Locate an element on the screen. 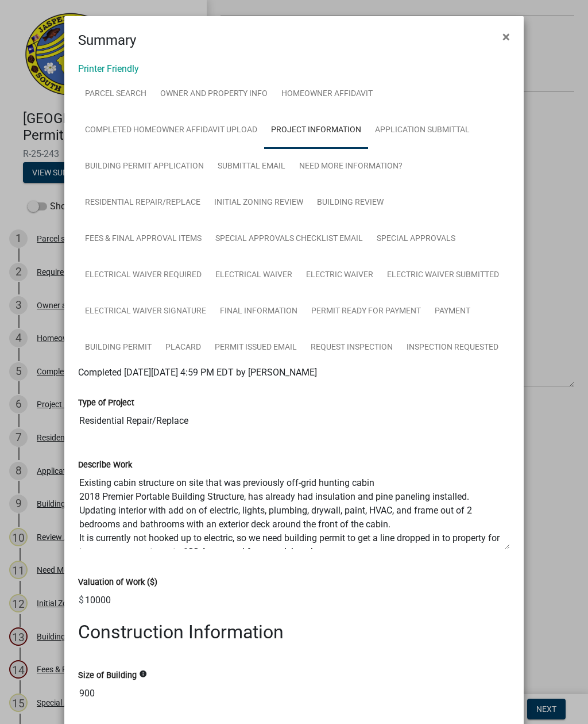  label: Valuation of Work ($) is located at coordinates (118, 582).